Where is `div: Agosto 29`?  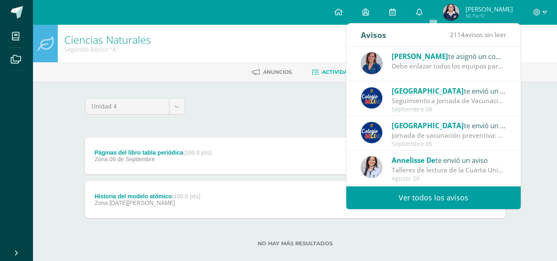
div: Agosto 29 is located at coordinates (449, 178).